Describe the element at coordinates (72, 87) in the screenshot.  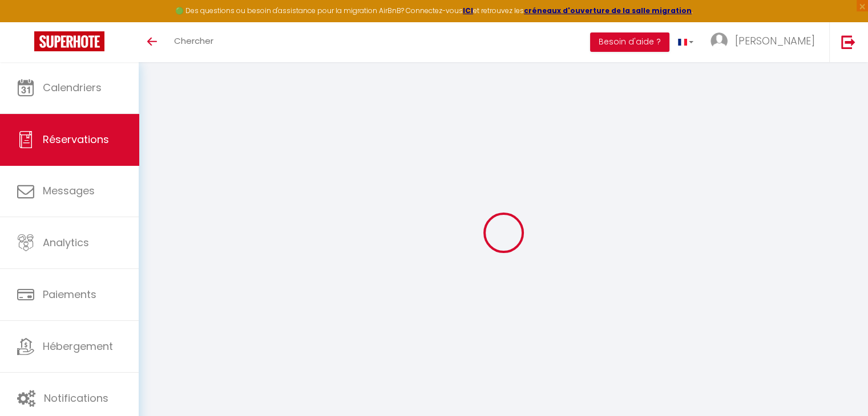
I see `span: Calendriers` at that location.